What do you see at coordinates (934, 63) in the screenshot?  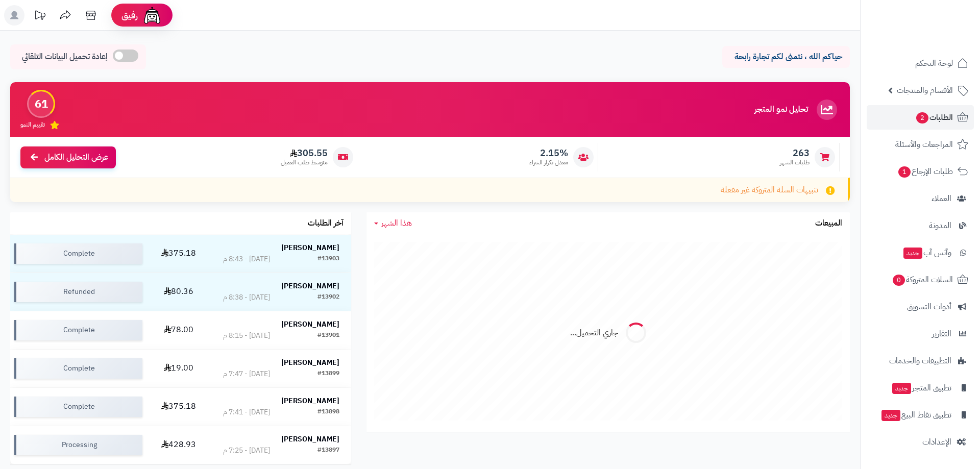 I see `span: لوحة التحكم` at bounding box center [934, 63].